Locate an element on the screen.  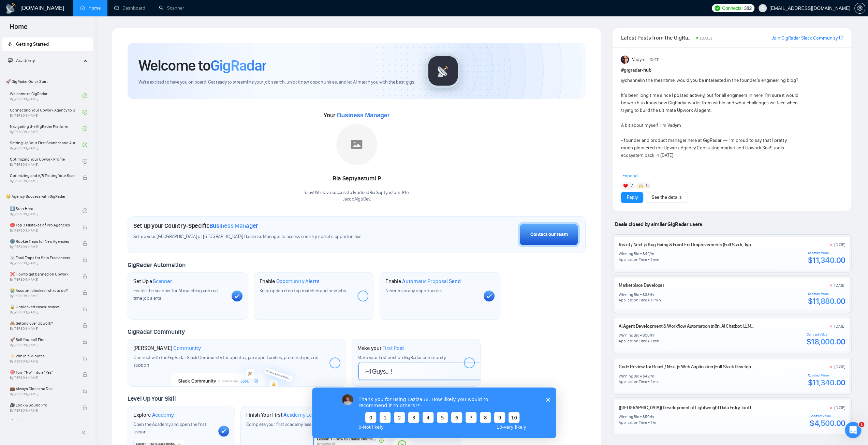
h1: Set Up a is located at coordinates (152, 281).